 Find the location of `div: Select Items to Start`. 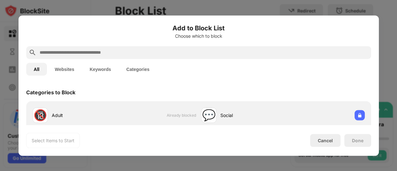

div: Select Items to Start is located at coordinates (53, 140).